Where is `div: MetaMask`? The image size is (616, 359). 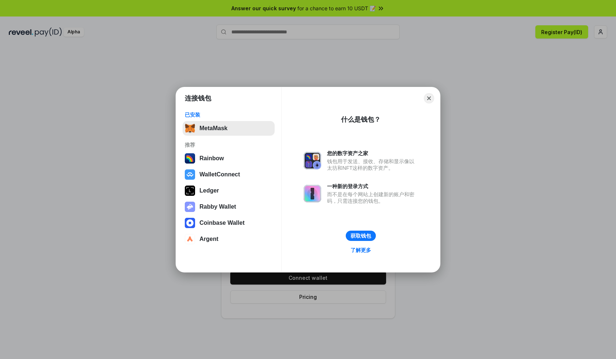 div: MetaMask is located at coordinates (213, 128).